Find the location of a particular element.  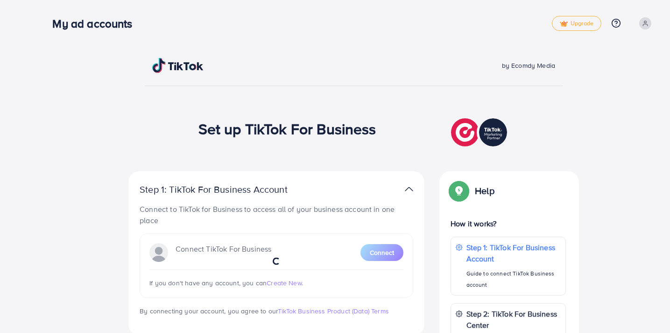

h3: My ad accounts is located at coordinates (96, 23).